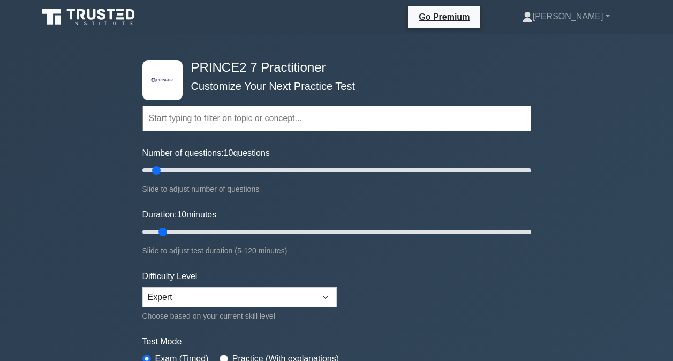  What do you see at coordinates (337, 251) in the screenshot?
I see `div: Slide to adjust test duration (5-120 minutes)` at bounding box center [337, 251].